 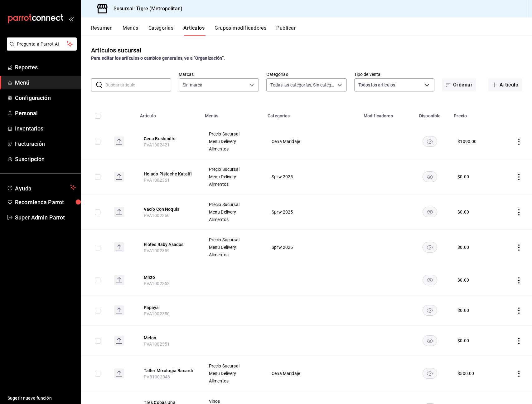 What do you see at coordinates (45, 128) in the screenshot?
I see `span: Inventarios` at bounding box center [45, 128].